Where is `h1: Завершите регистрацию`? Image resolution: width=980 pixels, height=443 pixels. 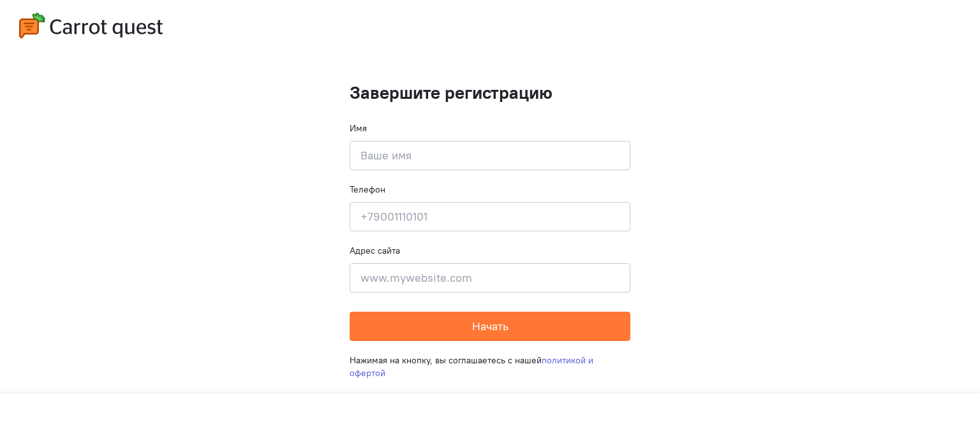
h1: Завершите регистрацию is located at coordinates (490, 93).